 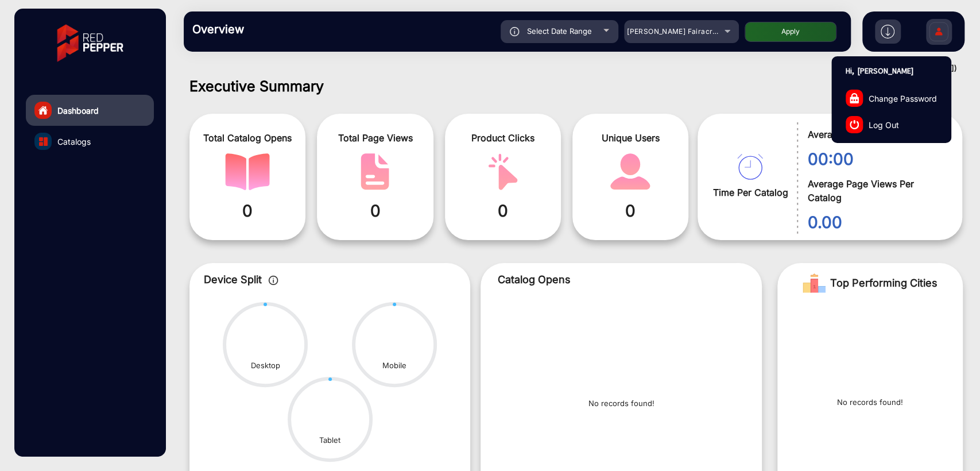 I want to click on a: Dashboard, so click(x=90, y=110).